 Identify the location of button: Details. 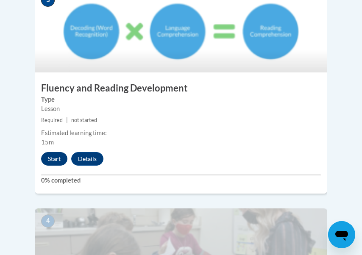
(87, 159).